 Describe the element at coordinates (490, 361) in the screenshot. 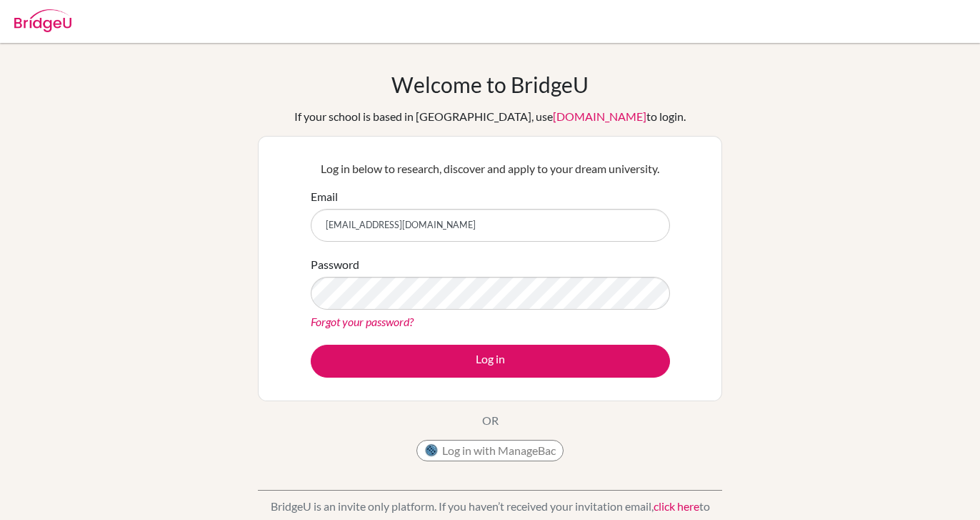

I see `button: Log in` at that location.